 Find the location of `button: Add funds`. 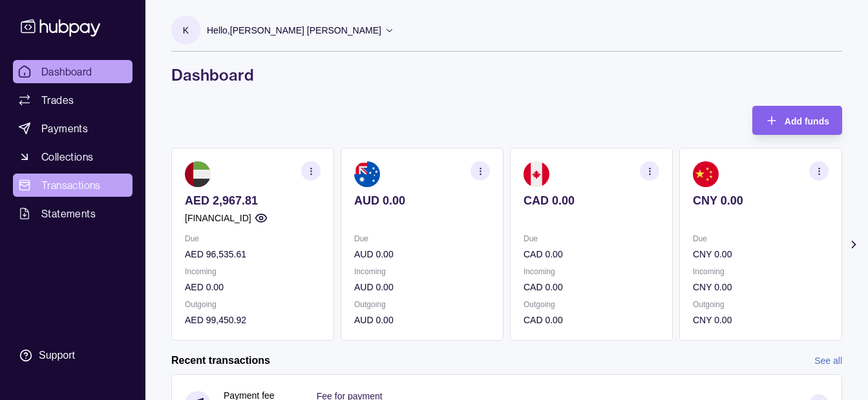

button: Add funds is located at coordinates (797, 120).